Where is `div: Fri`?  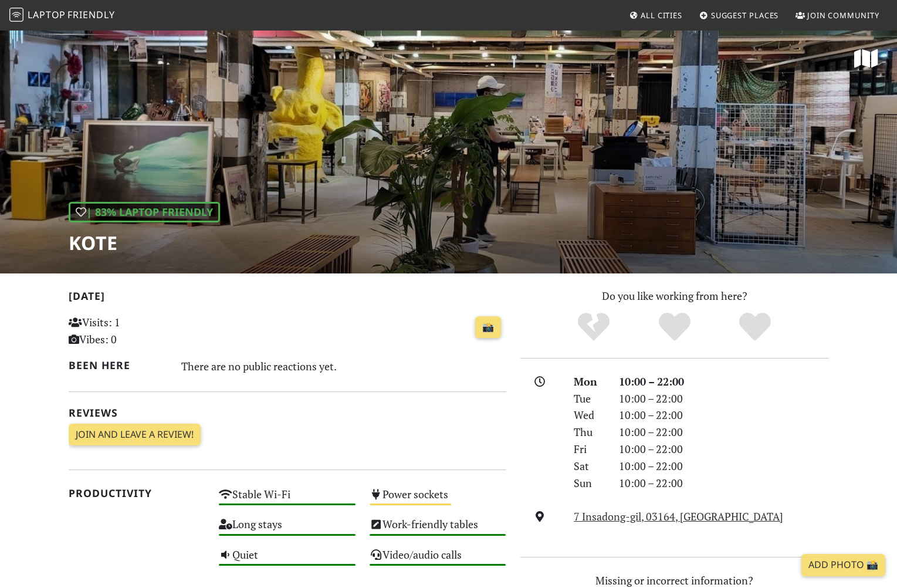
div: Fri is located at coordinates (589, 449).